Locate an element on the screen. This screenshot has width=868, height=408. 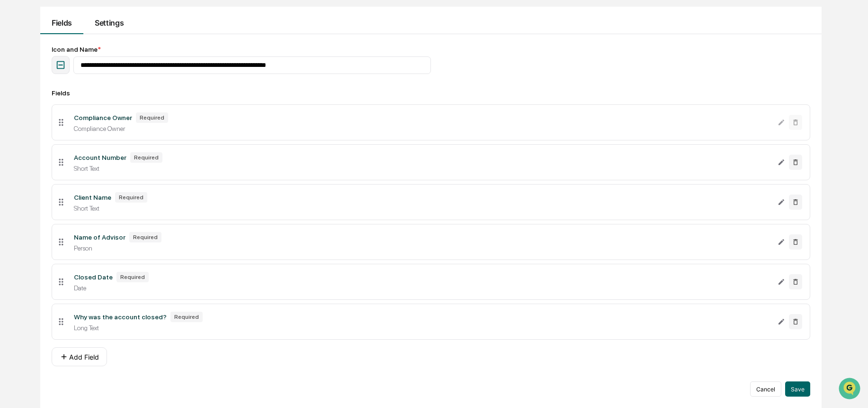
button: Add Field is located at coordinates (79, 357).